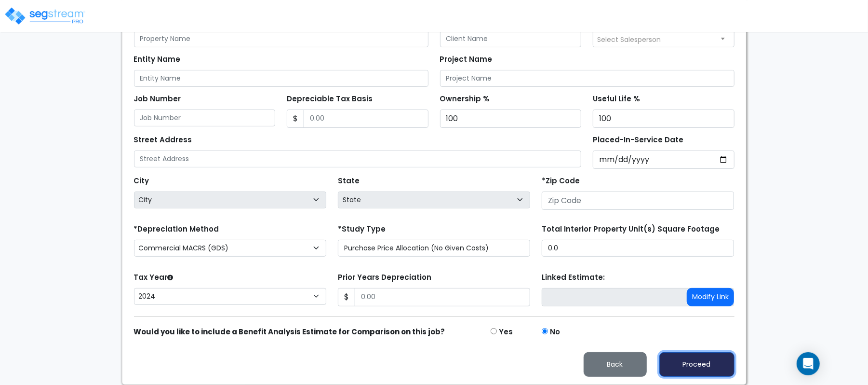 Image resolution: width=868 pixels, height=385 pixels. Describe the element at coordinates (281, 78) in the screenshot. I see `input: Entity Name` at that location.